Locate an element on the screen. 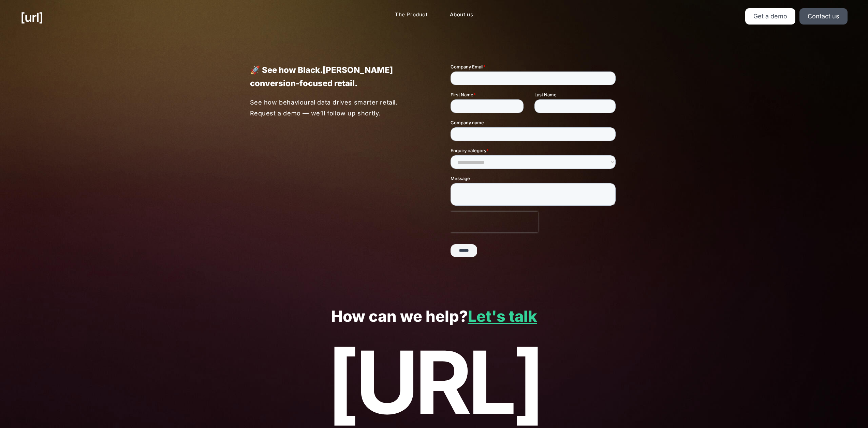 This screenshot has width=868, height=428. a: About us is located at coordinates (461, 15).